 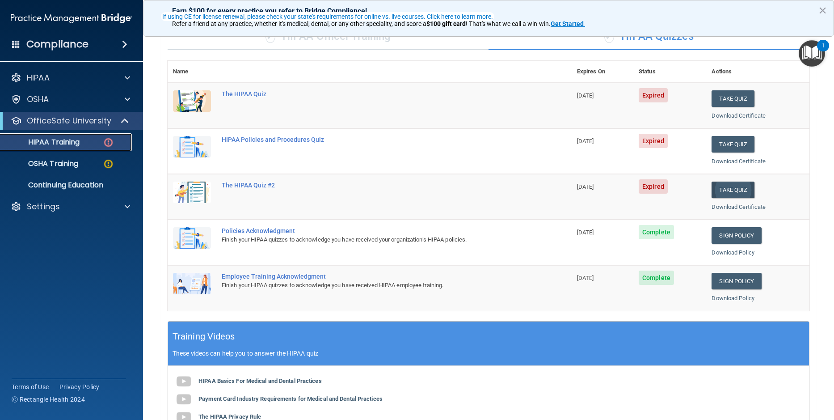 What do you see at coordinates (70, 78) in the screenshot?
I see `a: HIPAA` at bounding box center [70, 78].